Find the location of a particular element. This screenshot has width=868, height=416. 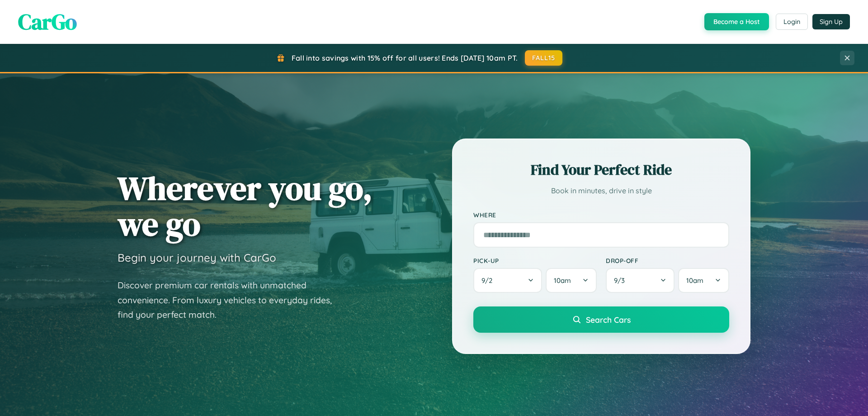

button: Sign Up is located at coordinates (831, 22).